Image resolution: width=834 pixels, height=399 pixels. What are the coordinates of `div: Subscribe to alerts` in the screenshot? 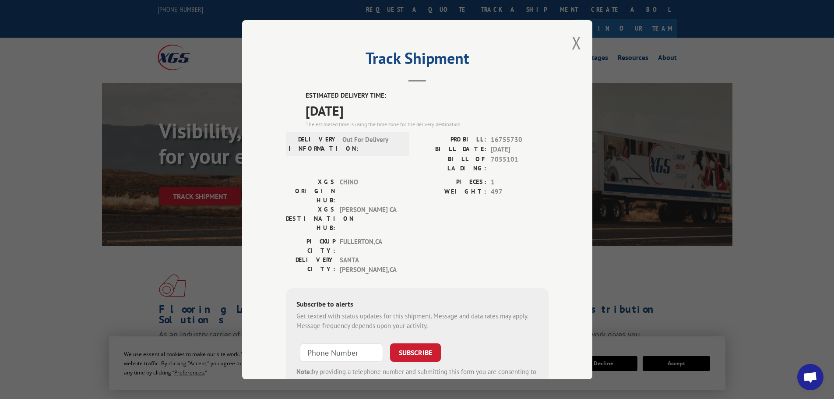 It's located at (417, 304).